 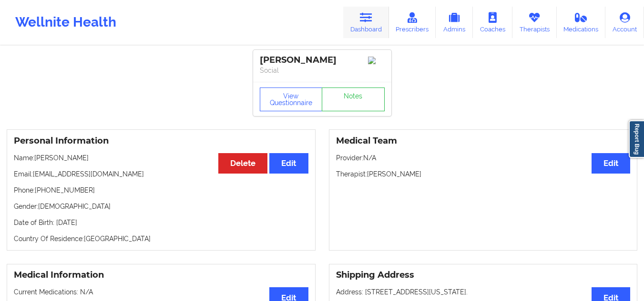 I want to click on a: Prescribers, so click(x=413, y=23).